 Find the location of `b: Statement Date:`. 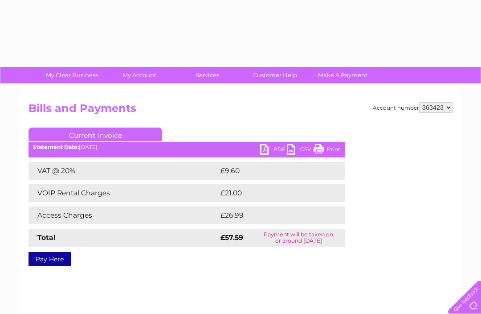

b: Statement Date: is located at coordinates (56, 147).